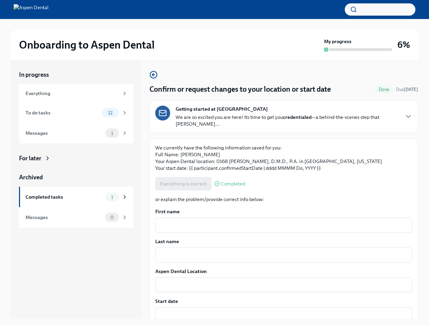 Image resolution: width=429 pixels, height=326 pixels. Describe the element at coordinates (284, 199) in the screenshot. I see `p: or explain the problem/provide correct info below:` at that location.